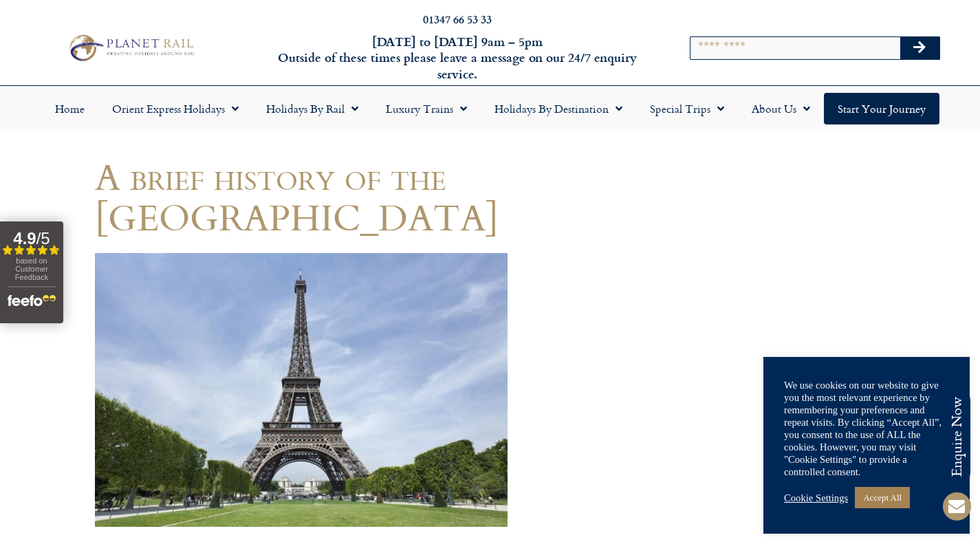 This screenshot has width=980, height=544. What do you see at coordinates (131, 48) in the screenshot?
I see `img: Planet Rail Train Holidays Logo` at bounding box center [131, 48].